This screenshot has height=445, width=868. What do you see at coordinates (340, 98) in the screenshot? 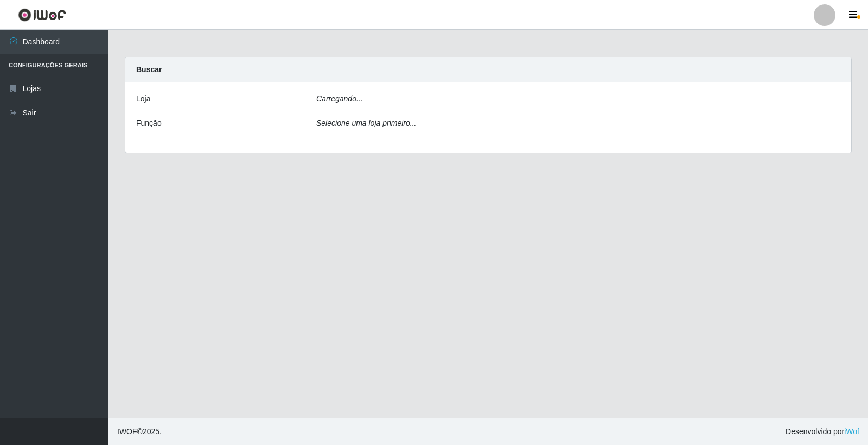
I see `i: Carregando...` at bounding box center [340, 98].